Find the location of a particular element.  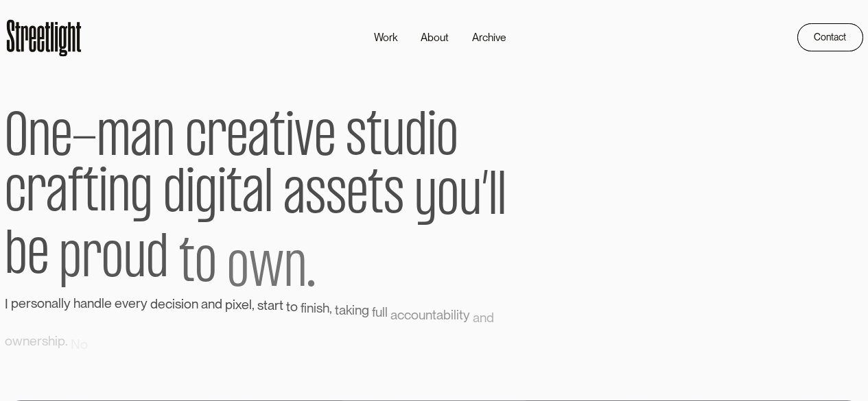

div: Work is located at coordinates (385, 38).